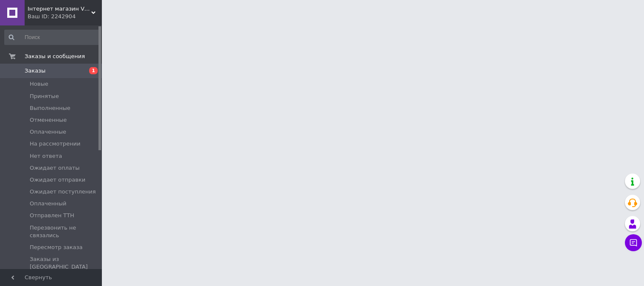 Image resolution: width=644 pixels, height=286 pixels. Describe the element at coordinates (39, 84) in the screenshot. I see `span: Новые` at that location.